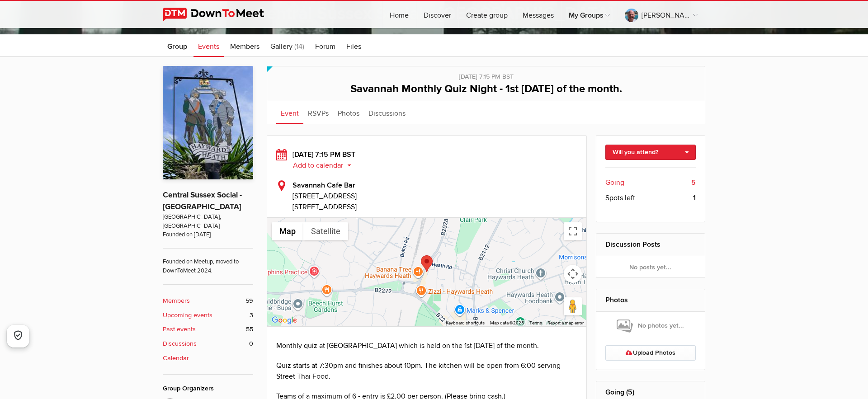 The image size is (868, 399). Describe the element at coordinates (651, 267) in the screenshot. I see `div: No posts yet...` at that location.